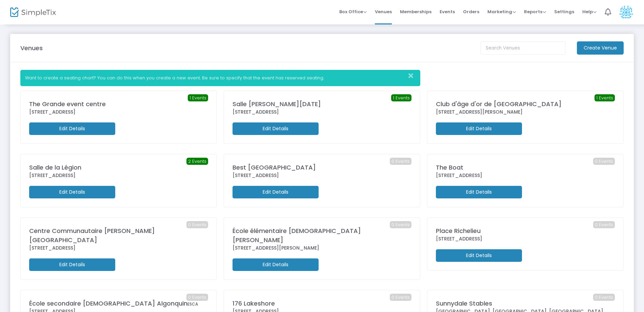 The height and width of the screenshot is (312, 644). What do you see at coordinates (600, 48) in the screenshot?
I see `m-button: Create Venue` at bounding box center [600, 48].